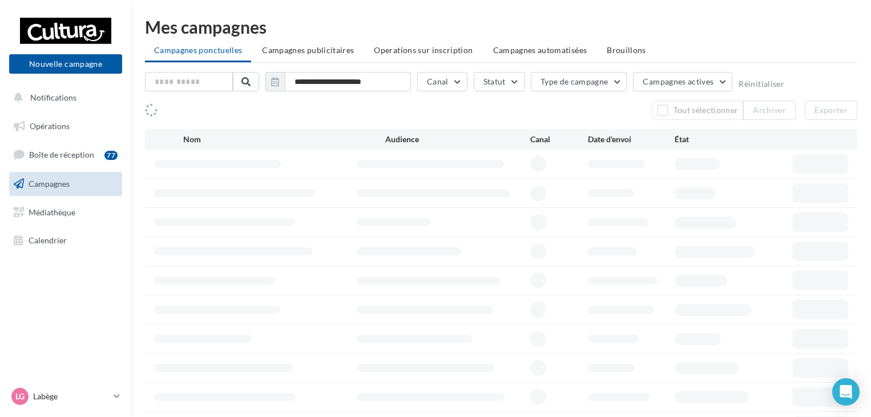  Describe the element at coordinates (66, 154) in the screenshot. I see `a: Boîte de réception77` at that location.